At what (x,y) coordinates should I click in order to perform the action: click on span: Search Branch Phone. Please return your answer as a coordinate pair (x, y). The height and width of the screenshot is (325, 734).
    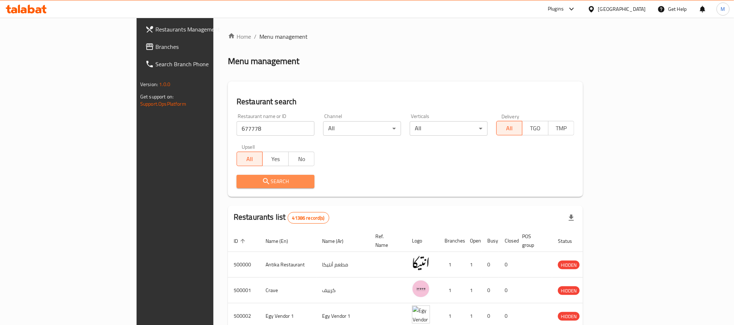
    Looking at the image, I should click on (204, 64).